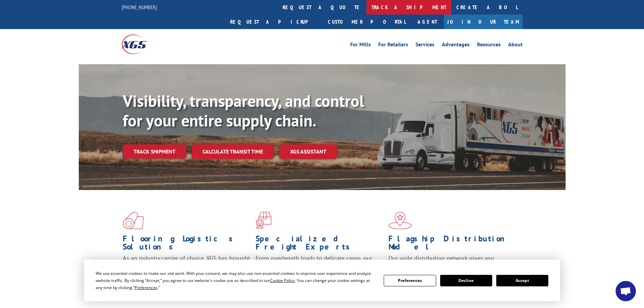 This screenshot has height=308, width=644. What do you see at coordinates (146, 287) in the screenshot?
I see `span: Preferences` at bounding box center [146, 287].